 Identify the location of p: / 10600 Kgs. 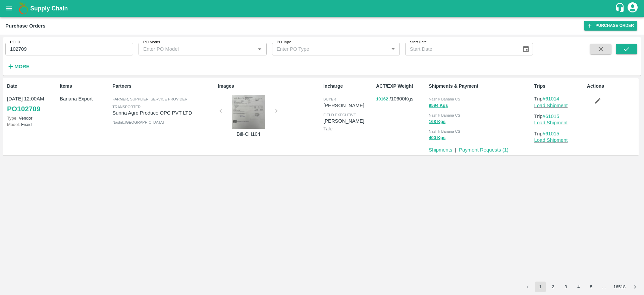
(401, 99).